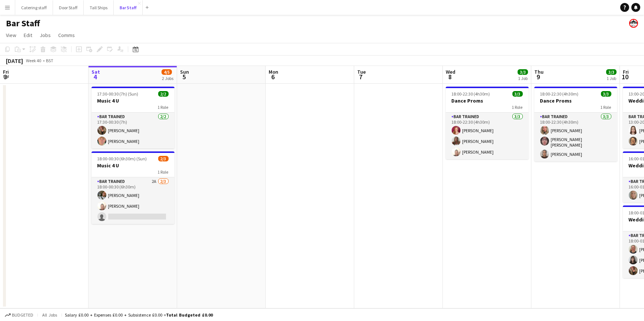 Image resolution: width=644 pixels, height=321 pixels. What do you see at coordinates (34, 7) in the screenshot?
I see `button: Catering staff` at bounding box center [34, 7].